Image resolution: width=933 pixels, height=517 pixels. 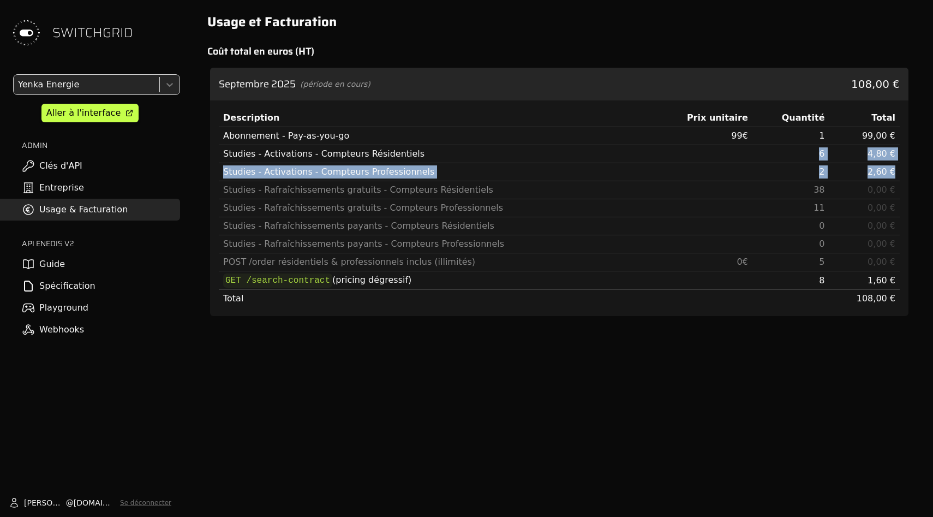 What do you see at coordinates (822, 171) in the screenshot?
I see `span: 2` at bounding box center [822, 171].